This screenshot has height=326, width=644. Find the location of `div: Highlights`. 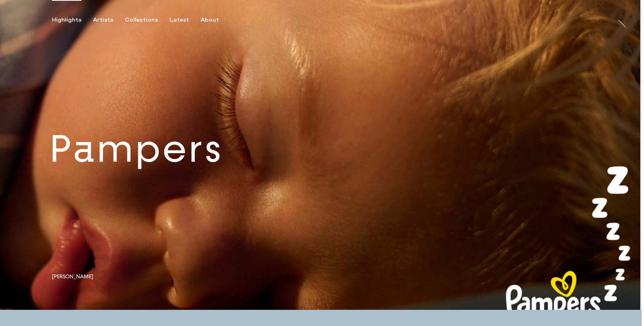

div: Highlights is located at coordinates (66, 20).